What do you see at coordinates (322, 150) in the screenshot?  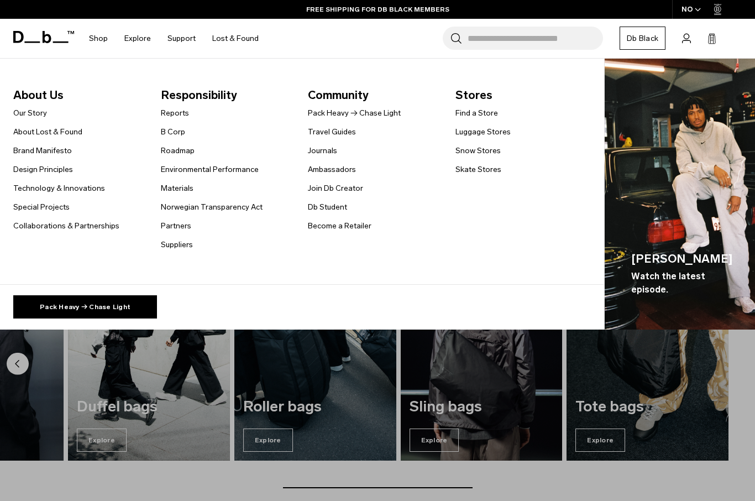 I see `a: Journals` at bounding box center [322, 150].